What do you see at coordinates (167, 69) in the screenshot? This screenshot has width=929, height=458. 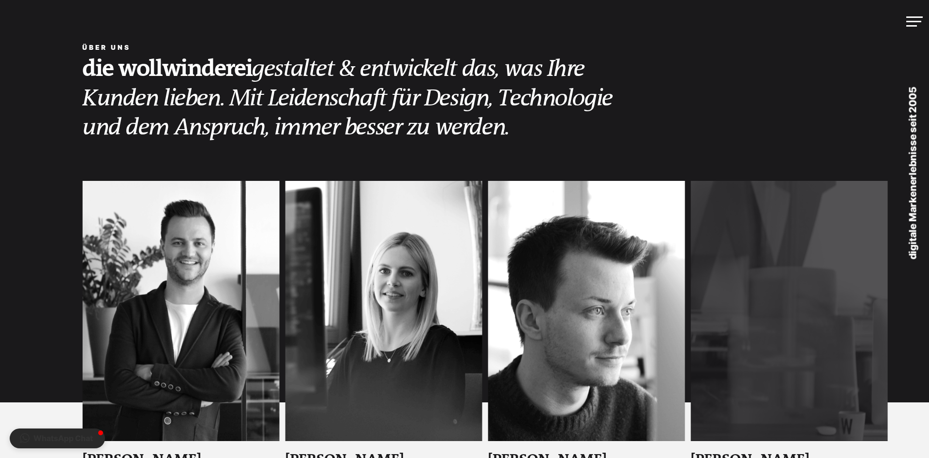 I see `a: die wollwinderei` at bounding box center [167, 69].